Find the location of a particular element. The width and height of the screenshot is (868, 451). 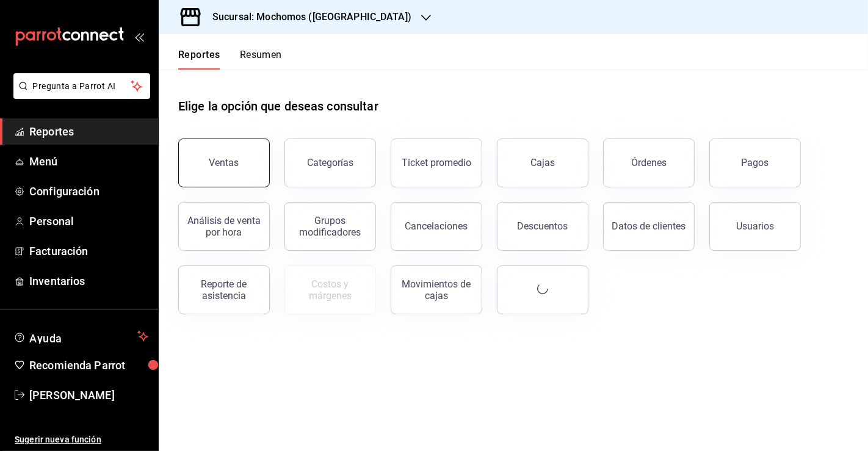

h1: Elige la opción que deseas consultar is located at coordinates (279, 107).